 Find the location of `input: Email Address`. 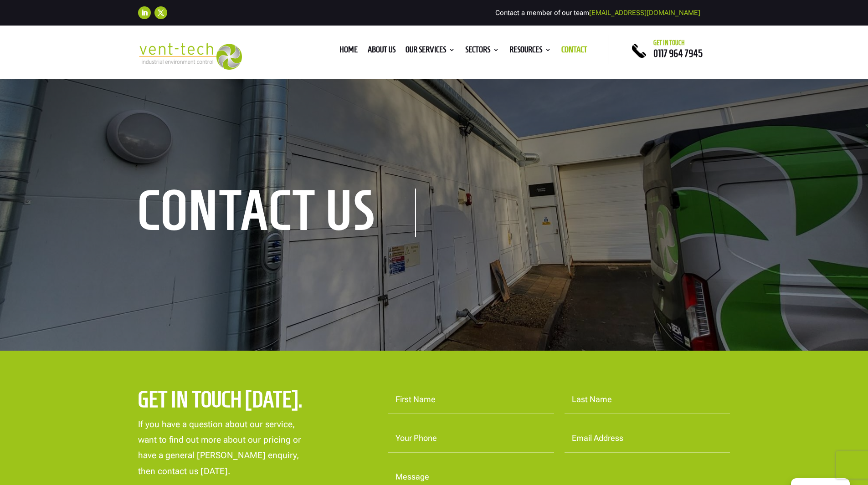

input: Email Address is located at coordinates (648, 439).